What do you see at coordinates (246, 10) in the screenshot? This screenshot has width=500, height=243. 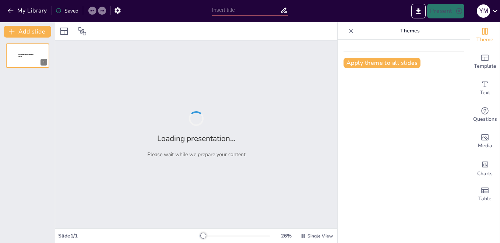 I see `input: Insert title` at bounding box center [246, 10].